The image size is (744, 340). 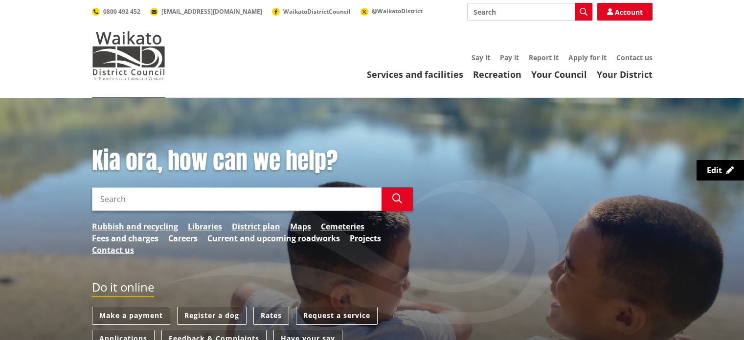 What do you see at coordinates (720, 170) in the screenshot?
I see `a: Edit` at bounding box center [720, 170].